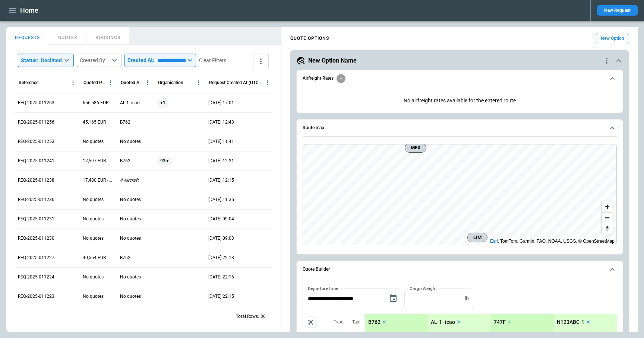 Image resolution: width=644 pixels, height=338 pixels. Describe the element at coordinates (393, 299) in the screenshot. I see `button: Choose date, selected date is Sep 10, 2025` at that location.